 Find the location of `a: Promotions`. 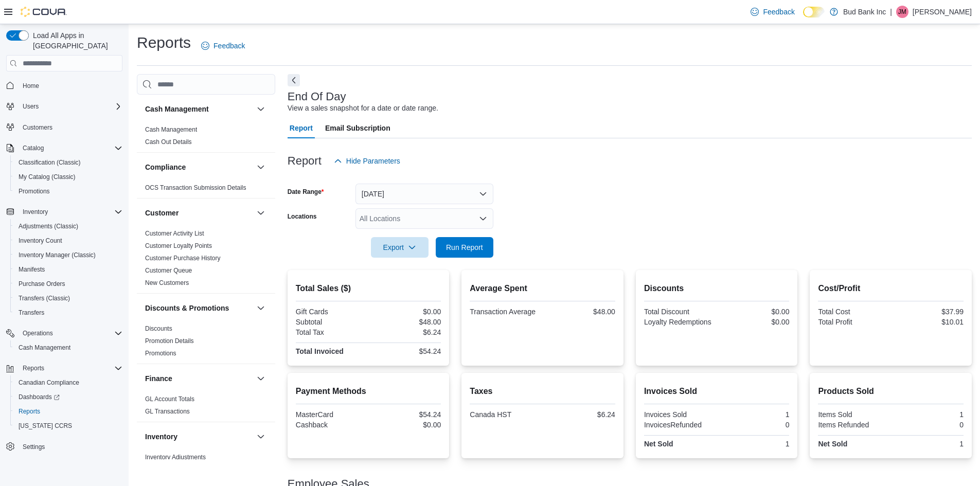

a: Promotions is located at coordinates (160, 354).